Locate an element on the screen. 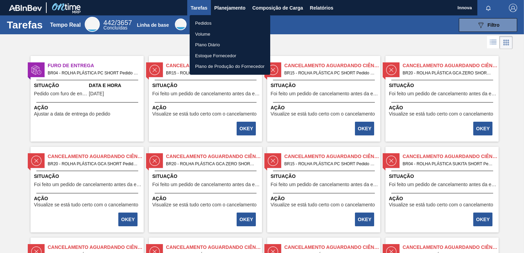 The width and height of the screenshot is (524, 253). li: Plano Diário is located at coordinates (230, 45).